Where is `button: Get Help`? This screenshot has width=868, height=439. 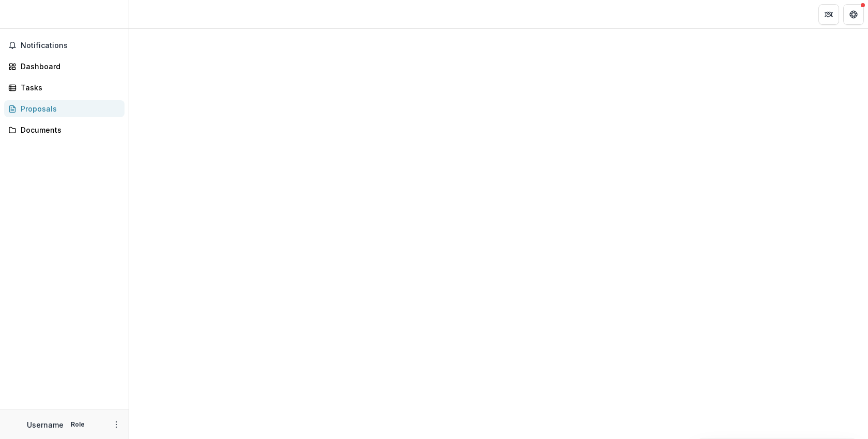
button: Get Help is located at coordinates (854, 15).